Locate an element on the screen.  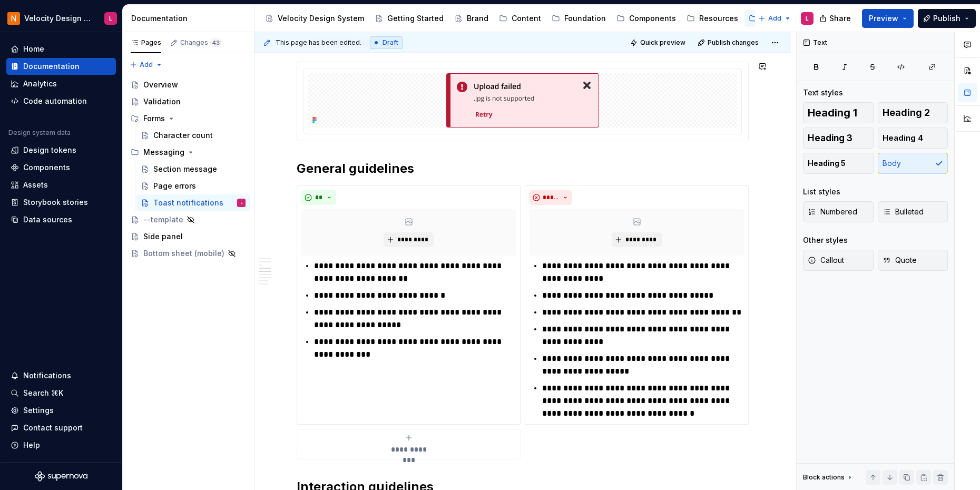
button: Share is located at coordinates (836, 19).